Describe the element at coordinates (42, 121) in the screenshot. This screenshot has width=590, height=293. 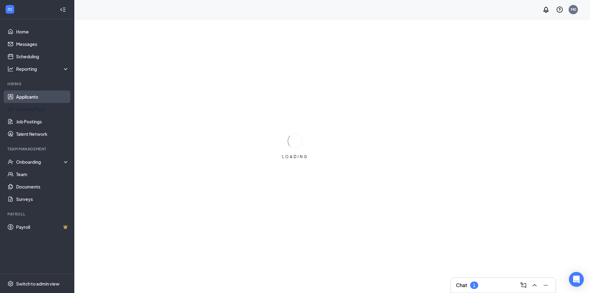
I see `a: Job Postings` at that location.